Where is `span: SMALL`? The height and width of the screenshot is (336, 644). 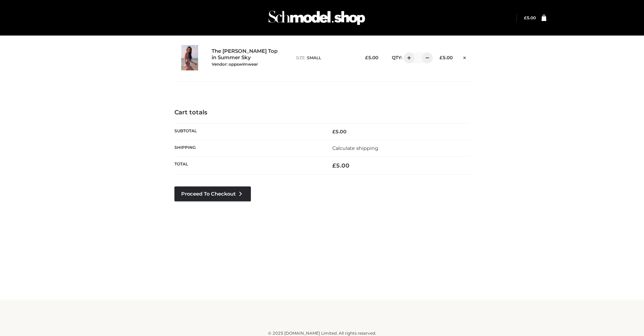 span: SMALL is located at coordinates (314, 57).